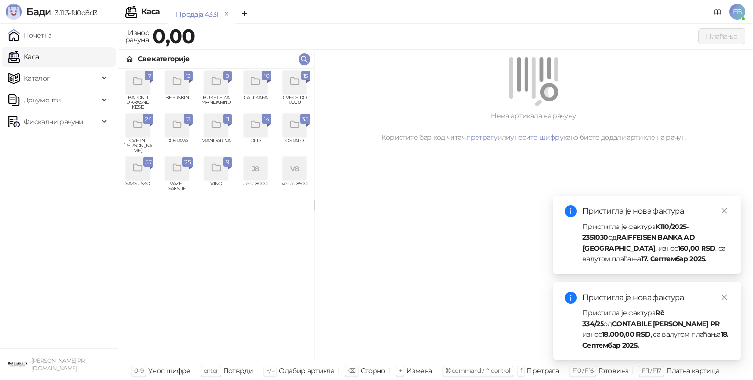 This screenshot has width=753, height=380. What do you see at coordinates (139, 370) in the screenshot?
I see `span: 0-9` at bounding box center [139, 370].